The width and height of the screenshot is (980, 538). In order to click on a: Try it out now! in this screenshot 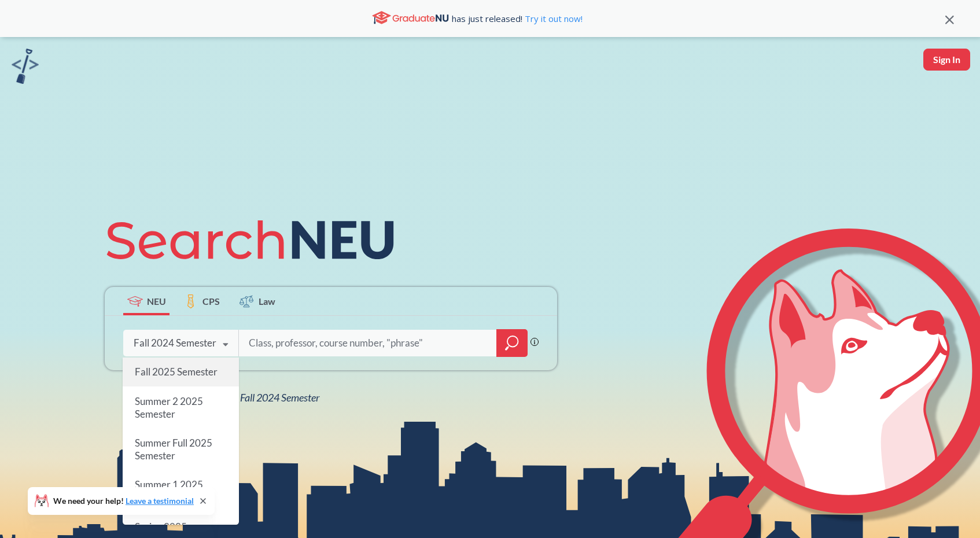, I will do `click(553, 19)`.